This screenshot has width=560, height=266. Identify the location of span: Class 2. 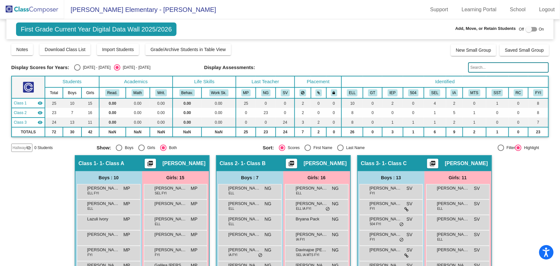
(20, 113).